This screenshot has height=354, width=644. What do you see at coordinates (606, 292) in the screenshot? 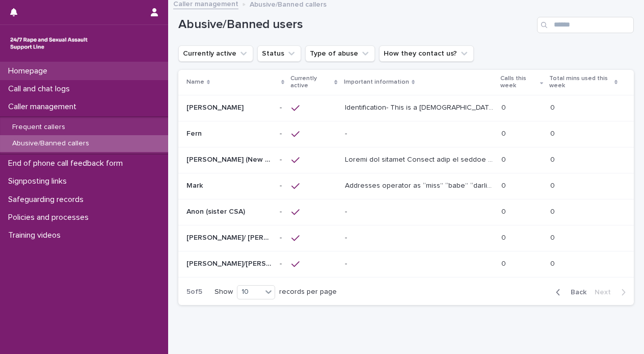
I see `span: Next` at bounding box center [606, 292].